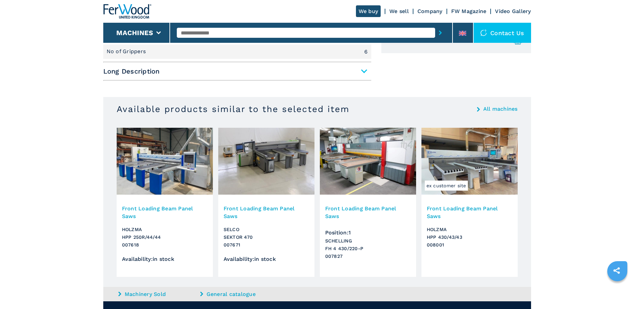 This screenshot has width=634, height=309. I want to click on img: Front Loading Beam Panel Saws HOLZMA HPP 250R/44/44, so click(165, 161).